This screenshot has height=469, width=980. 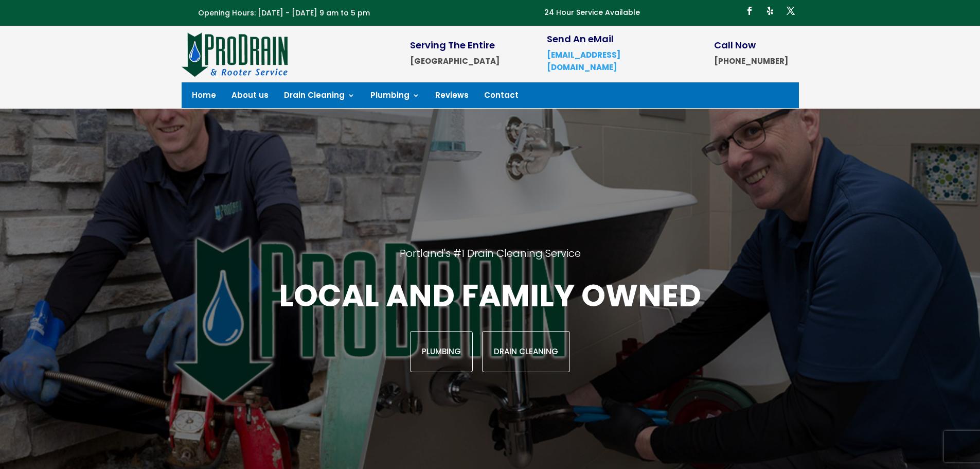 I want to click on a: Follow on Yelp, so click(x=771, y=11).